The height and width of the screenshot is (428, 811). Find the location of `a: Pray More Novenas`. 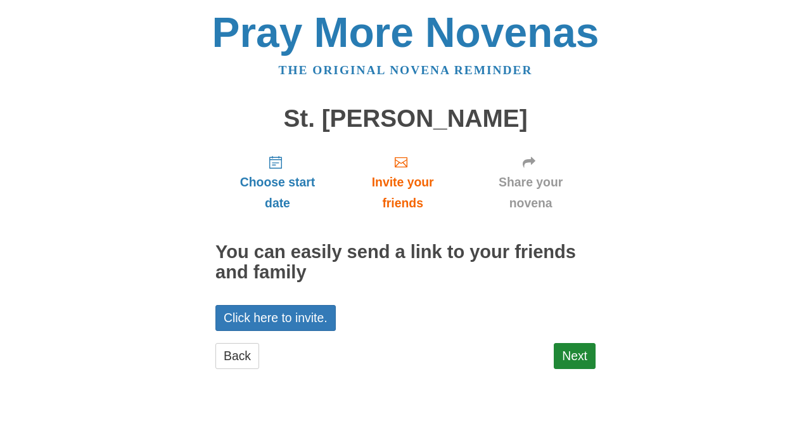

a: Pray More Novenas is located at coordinates (405, 32).